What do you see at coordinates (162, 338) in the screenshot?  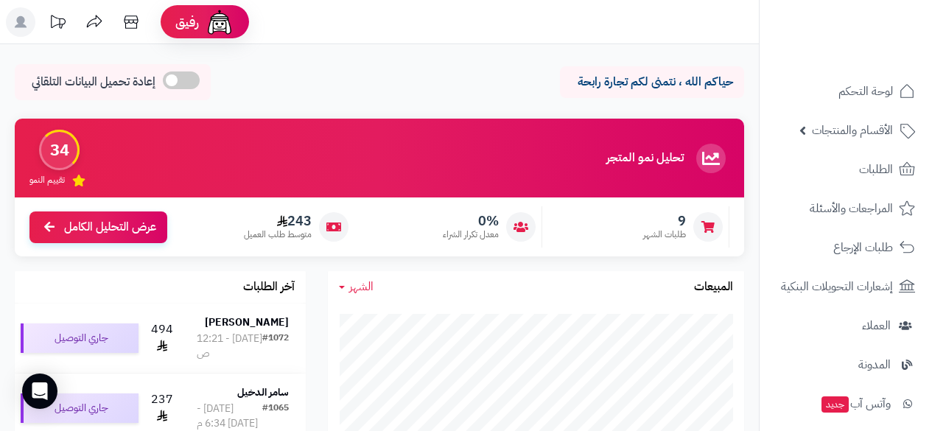 I see `td: 494` at bounding box center [162, 338].